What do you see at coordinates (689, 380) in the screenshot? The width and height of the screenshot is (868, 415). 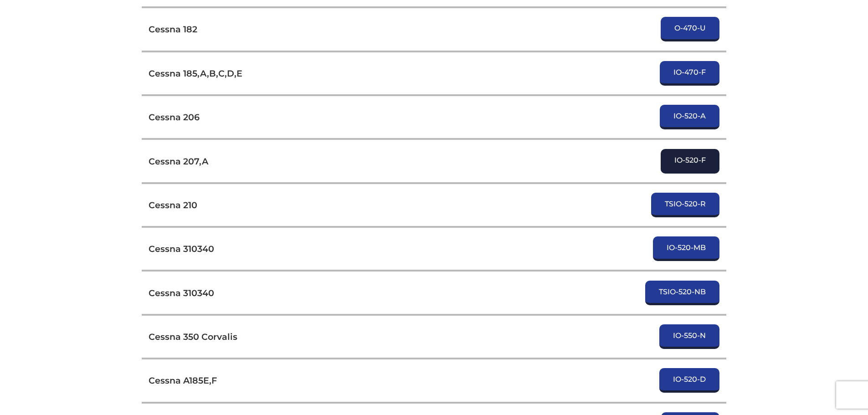 I see `a: IO-520-D` at bounding box center [689, 380].